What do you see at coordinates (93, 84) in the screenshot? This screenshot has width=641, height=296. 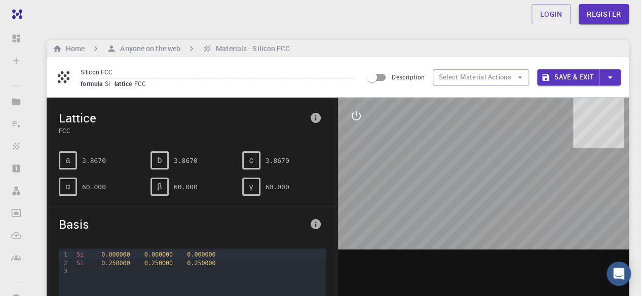 I see `span: formula` at bounding box center [93, 84].